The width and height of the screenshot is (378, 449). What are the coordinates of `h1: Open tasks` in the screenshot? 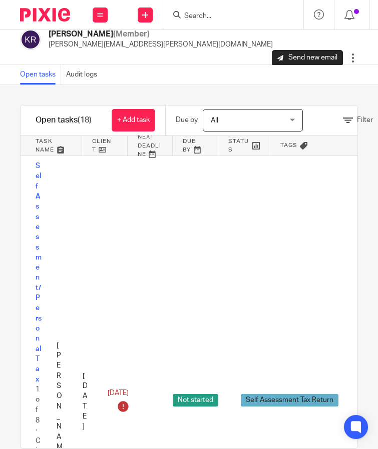 It's located at (64, 120).